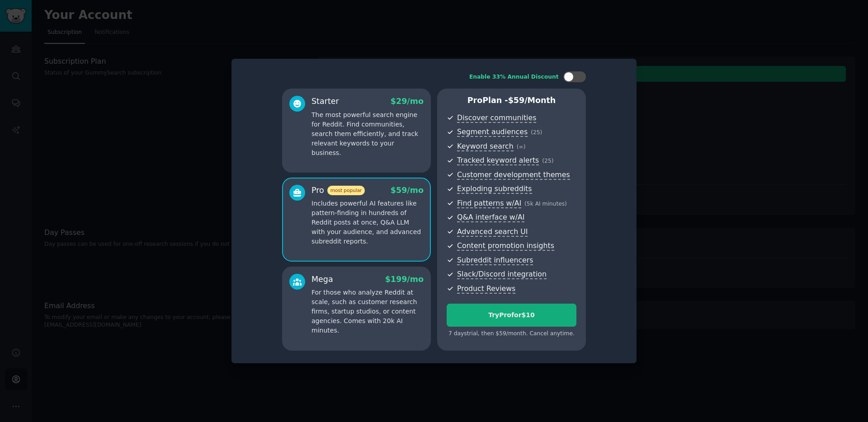 This screenshot has width=868, height=422. I want to click on span: Keyword search, so click(485, 146).